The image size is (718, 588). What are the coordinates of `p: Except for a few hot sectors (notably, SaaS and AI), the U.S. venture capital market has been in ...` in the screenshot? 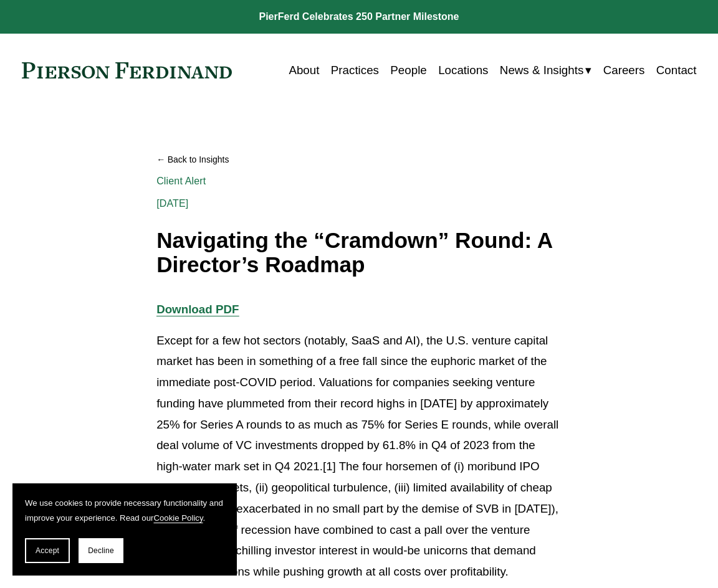 It's located at (359, 456).